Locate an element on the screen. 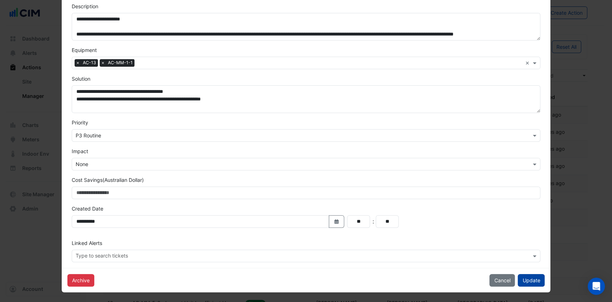 This screenshot has height=302, width=612. label: Equipment is located at coordinates (84, 50).